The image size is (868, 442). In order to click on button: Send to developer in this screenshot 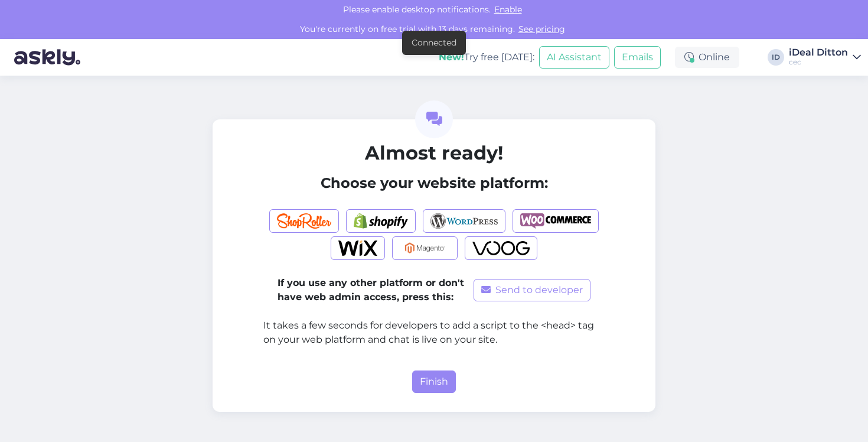, I will do `click(532, 291)`.